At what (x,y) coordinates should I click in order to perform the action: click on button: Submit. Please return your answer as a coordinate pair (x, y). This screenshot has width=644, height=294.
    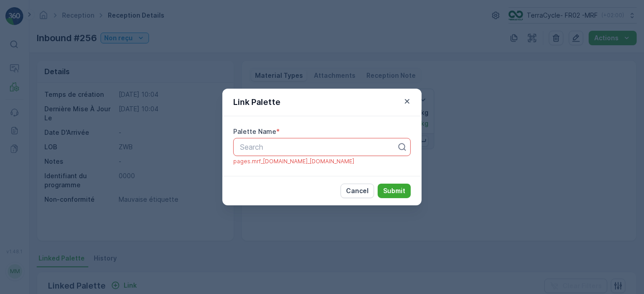
    Looking at the image, I should click on (394, 191).